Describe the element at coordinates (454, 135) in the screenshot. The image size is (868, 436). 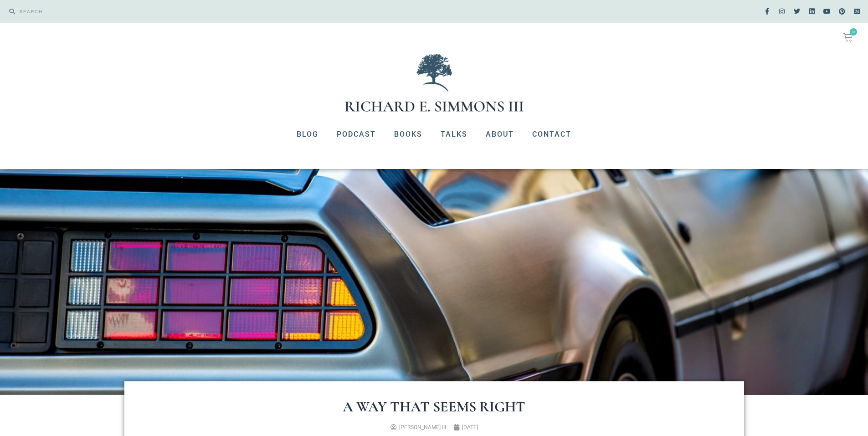
I see `a: Talks` at that location.